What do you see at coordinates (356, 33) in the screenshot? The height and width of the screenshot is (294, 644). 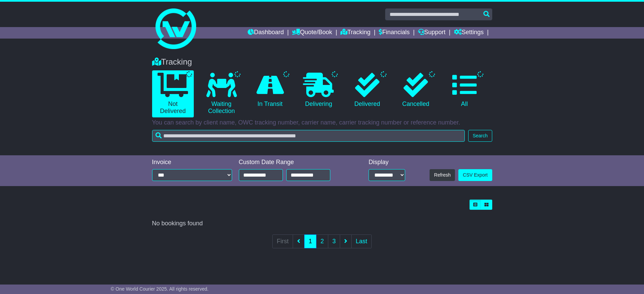 I see `a: Tracking` at bounding box center [356, 33].